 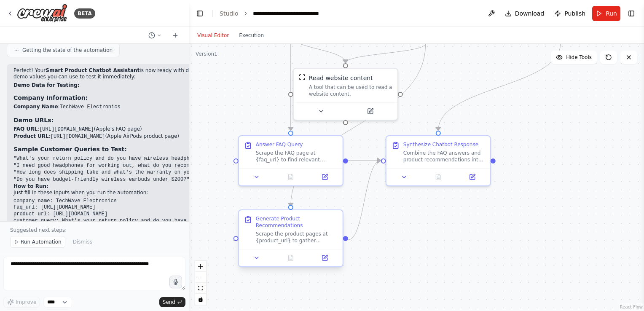 What do you see at coordinates (296, 237) in the screenshot?
I see `div: Scrape the product pages at {product_url} to gather information about {company_name}'s products, ...` at bounding box center [296, 237].